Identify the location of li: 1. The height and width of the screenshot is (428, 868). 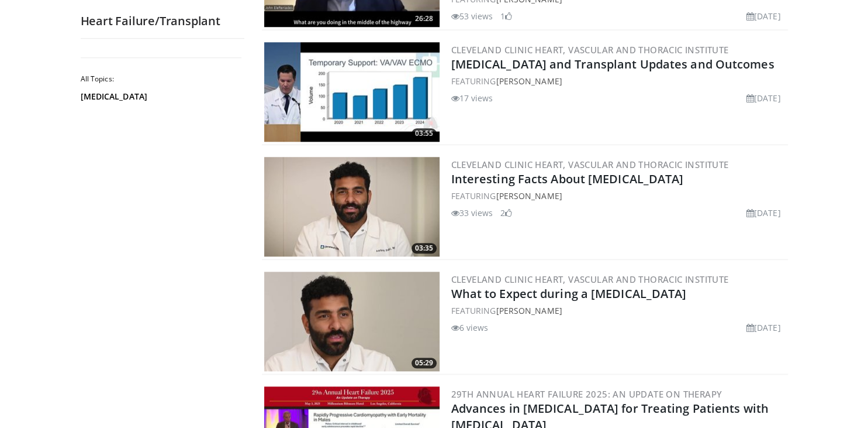
(506, 16).